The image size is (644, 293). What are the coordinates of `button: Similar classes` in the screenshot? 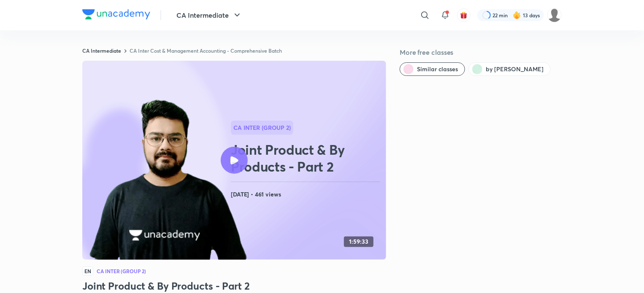 It's located at (432, 69).